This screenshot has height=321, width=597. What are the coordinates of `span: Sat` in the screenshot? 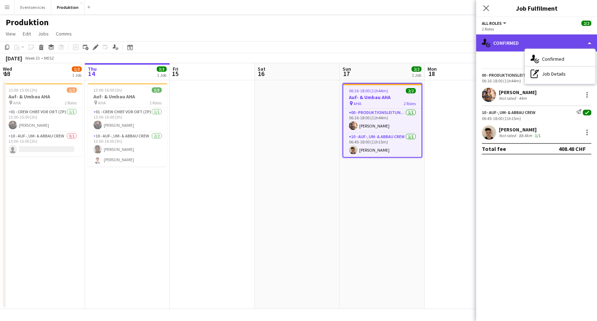 It's located at (261, 69).